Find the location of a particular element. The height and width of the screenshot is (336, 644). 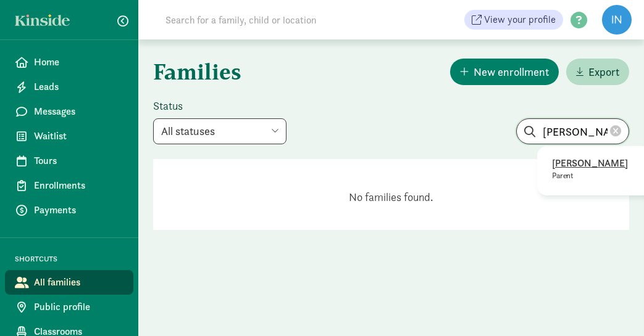

input: Search for a family, child or location is located at coordinates (311, 19).